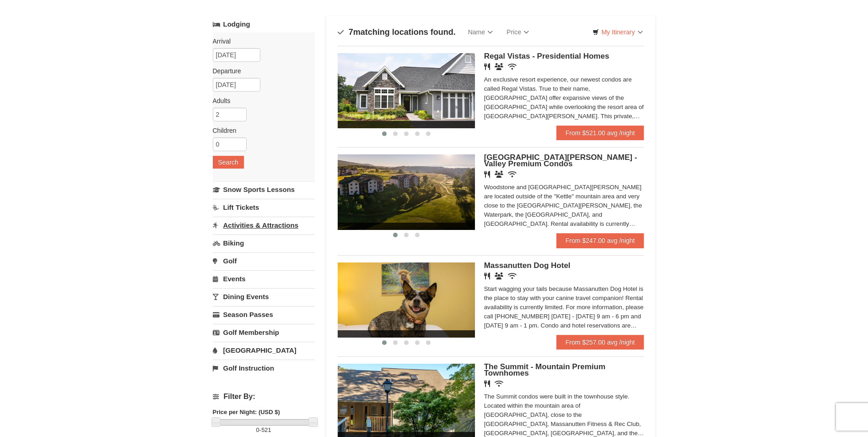  What do you see at coordinates (246, 412) in the screenshot?
I see `strong: Price per Night: (USD $)` at bounding box center [246, 412].